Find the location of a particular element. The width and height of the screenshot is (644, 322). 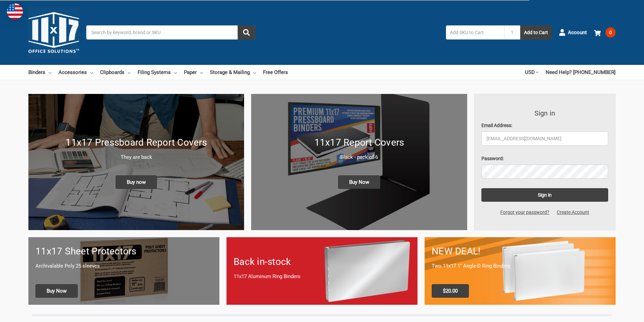

a: Free Offers is located at coordinates (275, 72).